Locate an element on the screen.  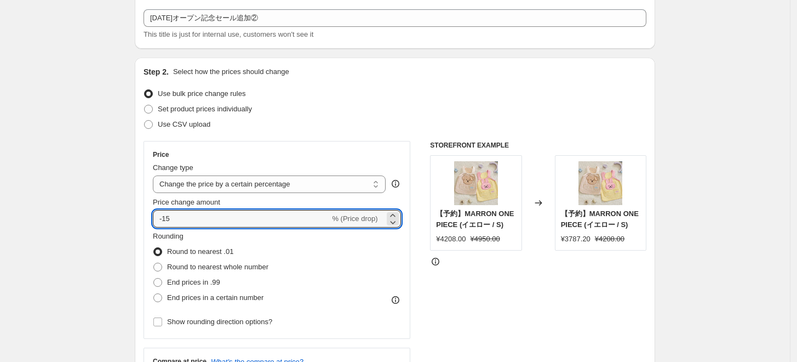
h2: Step 2. is located at coordinates (156, 72).